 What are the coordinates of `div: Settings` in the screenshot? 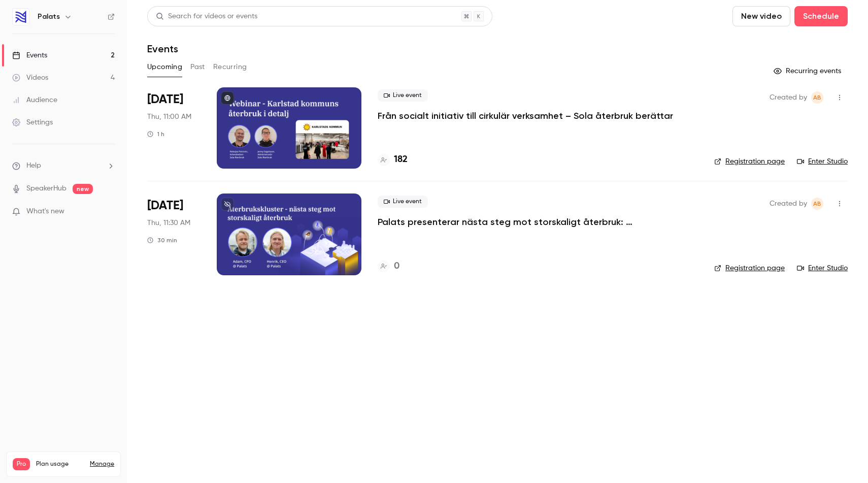 It's located at (32, 123).